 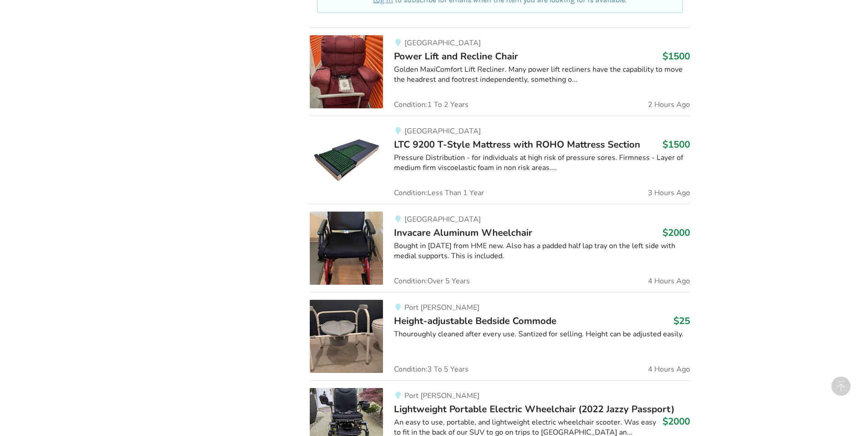 I want to click on img: pediatric equipment-power lift and recline chair, so click(x=346, y=72).